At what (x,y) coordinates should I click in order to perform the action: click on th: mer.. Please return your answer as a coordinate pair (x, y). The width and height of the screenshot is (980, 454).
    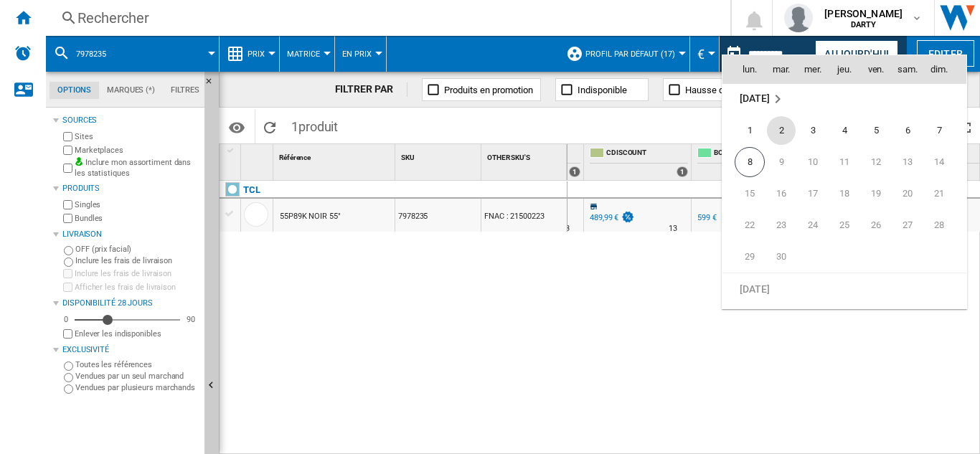
    Looking at the image, I should click on (813, 70).